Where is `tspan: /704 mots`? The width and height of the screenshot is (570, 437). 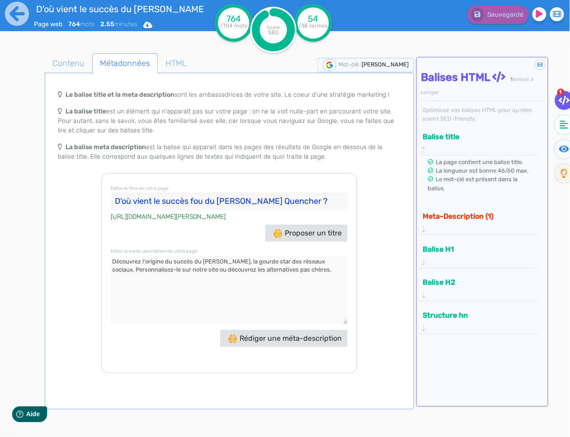 tspan: /704 mots is located at coordinates (234, 26).